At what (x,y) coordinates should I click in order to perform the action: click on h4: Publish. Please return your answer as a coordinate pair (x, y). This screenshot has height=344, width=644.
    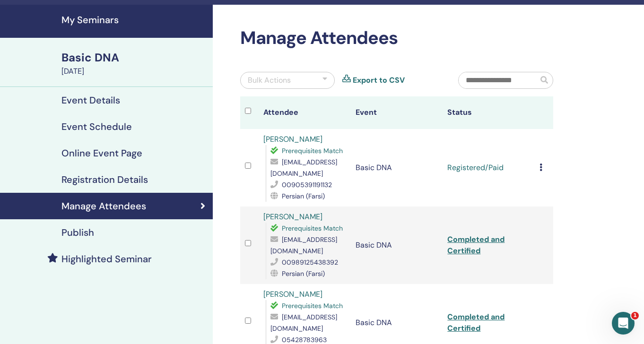
    Looking at the image, I should click on (77, 232).